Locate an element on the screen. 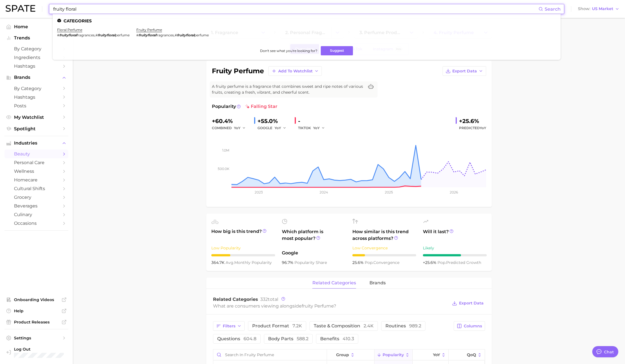 The height and width of the screenshot is (364, 625). div: What are consumers viewing alongside ? is located at coordinates (331, 306).